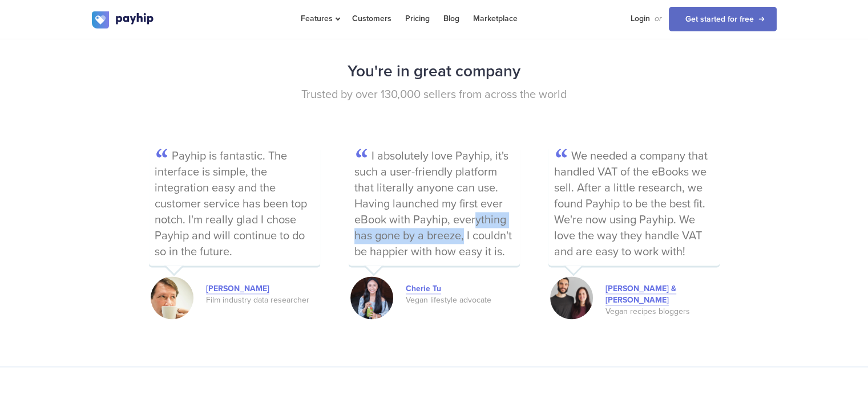  Describe the element at coordinates (235, 205) in the screenshot. I see `p: Payhip is fantastic. The interface is simple, the integration easy and the customer service has b...` at that location.